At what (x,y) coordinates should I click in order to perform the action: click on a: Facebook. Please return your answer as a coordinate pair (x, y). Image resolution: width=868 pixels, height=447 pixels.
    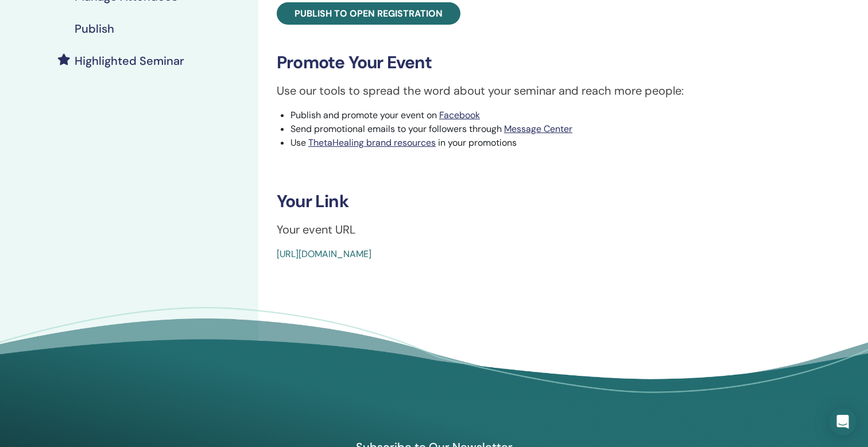
    Looking at the image, I should click on (459, 115).